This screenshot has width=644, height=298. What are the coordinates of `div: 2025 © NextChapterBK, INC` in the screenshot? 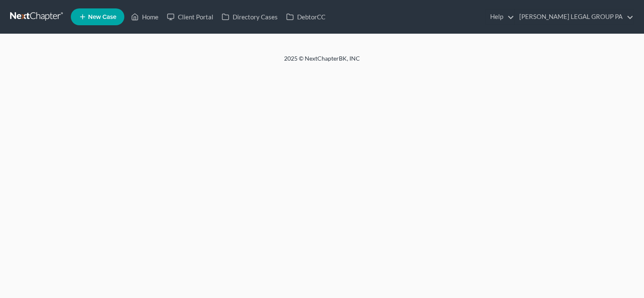 It's located at (322, 62).